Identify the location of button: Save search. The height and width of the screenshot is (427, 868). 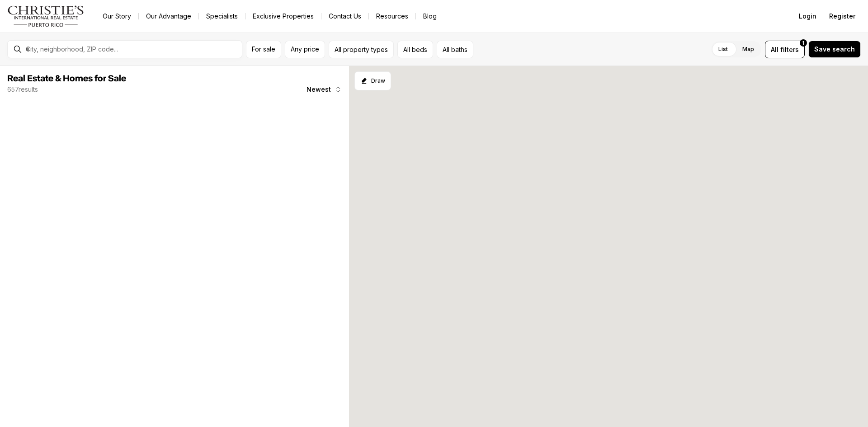
(835, 49).